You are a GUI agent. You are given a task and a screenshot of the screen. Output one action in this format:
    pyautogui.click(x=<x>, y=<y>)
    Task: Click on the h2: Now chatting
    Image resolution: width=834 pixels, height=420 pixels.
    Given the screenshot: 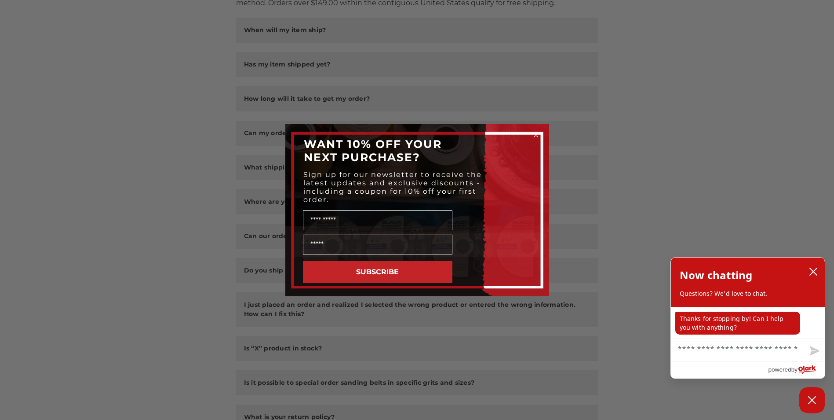 What is the action you would take?
    pyautogui.click(x=716, y=275)
    